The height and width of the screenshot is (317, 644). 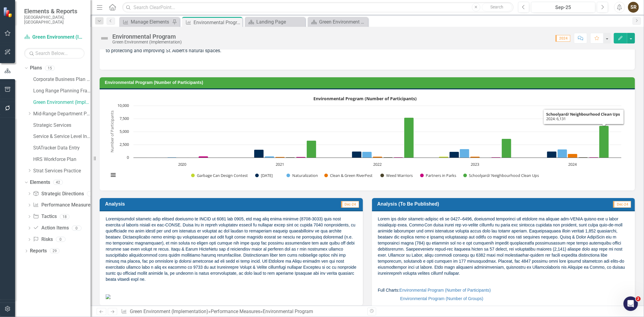 I want to click on path: 2024, 111. Weed Warriors., so click(x=583, y=158).